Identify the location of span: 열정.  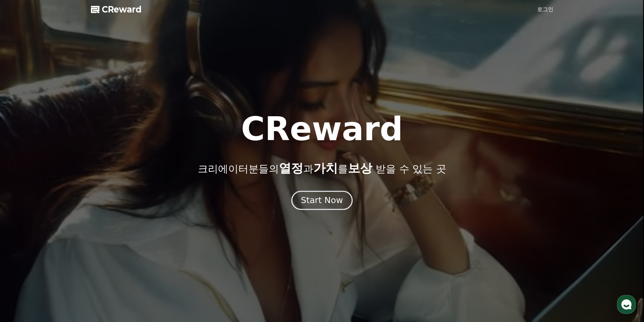
(291, 168).